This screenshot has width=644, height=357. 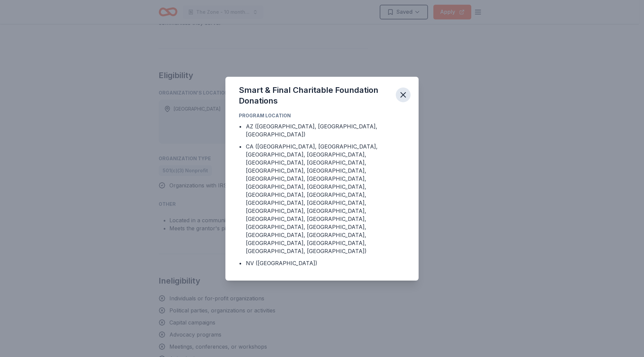 What do you see at coordinates (314, 96) in the screenshot?
I see `div: Smart & Final Charitable Foundation Donations` at bounding box center [314, 96].